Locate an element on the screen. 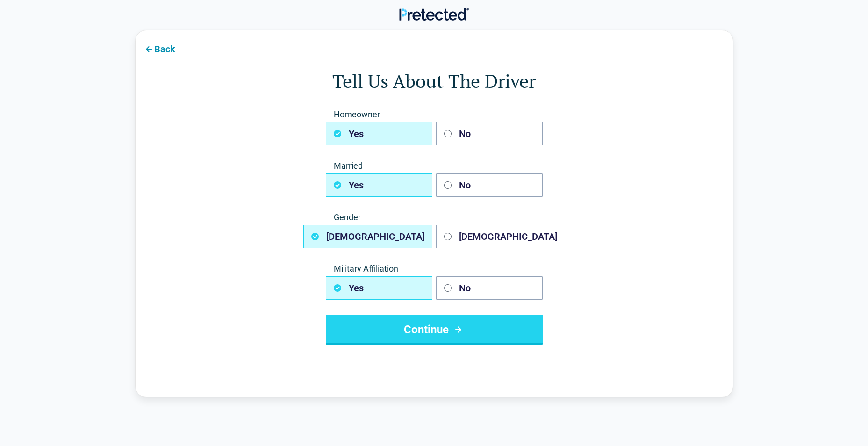 This screenshot has height=446, width=868. h1: Tell Us About The Driver is located at coordinates (434, 81).